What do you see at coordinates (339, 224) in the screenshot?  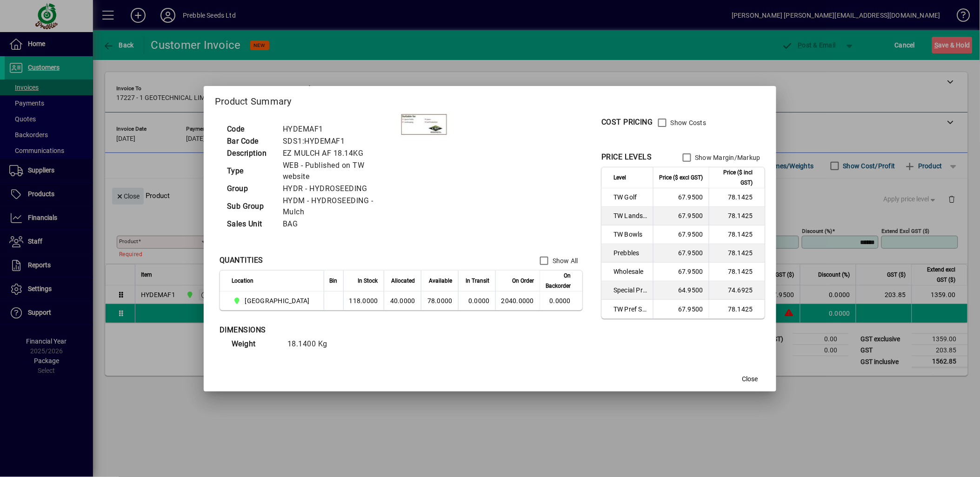 I see `td: BAG` at bounding box center [339, 224].